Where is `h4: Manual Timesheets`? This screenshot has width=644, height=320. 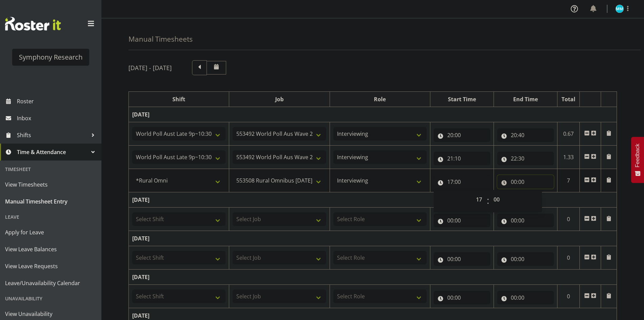
h4: Manual Timesheets is located at coordinates (161, 39).